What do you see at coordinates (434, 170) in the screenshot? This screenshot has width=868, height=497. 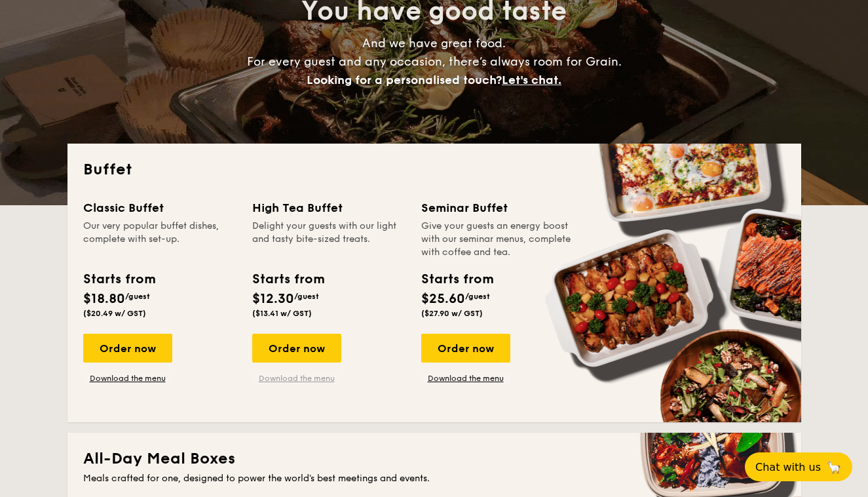 I see `h2: Buffet` at bounding box center [434, 170].